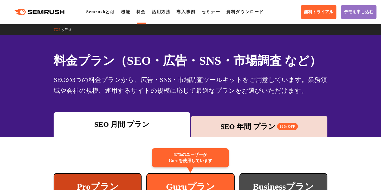 The image size is (381, 190). I want to click on a: Semrushとは, so click(100, 12).